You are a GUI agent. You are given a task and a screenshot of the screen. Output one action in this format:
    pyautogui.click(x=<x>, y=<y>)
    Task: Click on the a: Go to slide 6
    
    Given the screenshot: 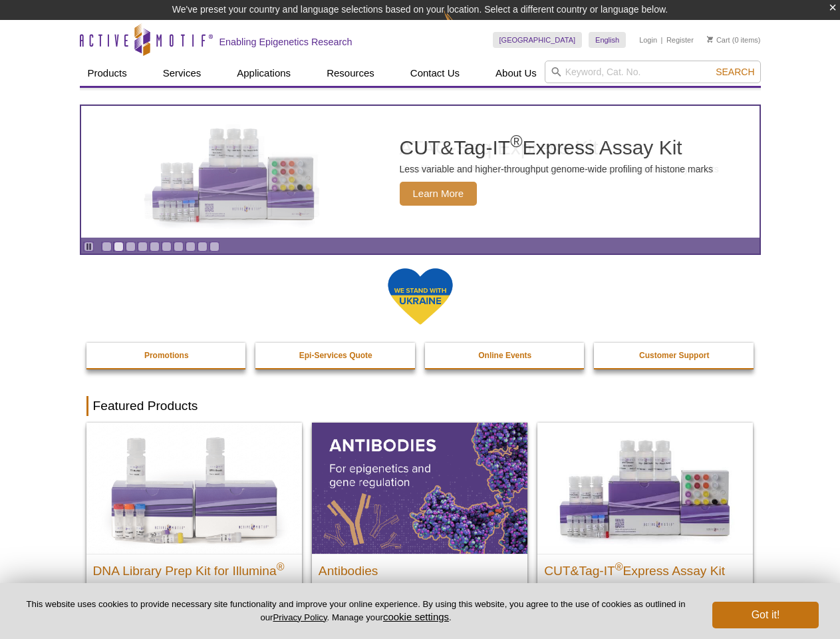 What is the action you would take?
    pyautogui.click(x=166, y=246)
    